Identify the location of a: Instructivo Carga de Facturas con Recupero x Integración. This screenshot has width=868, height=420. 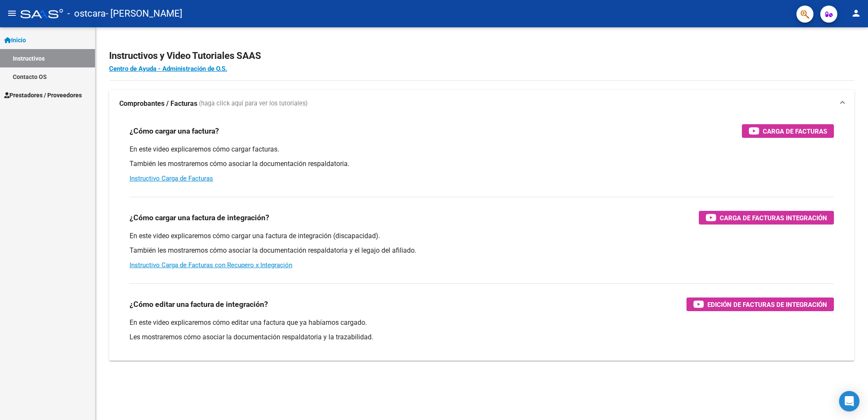
(211, 265).